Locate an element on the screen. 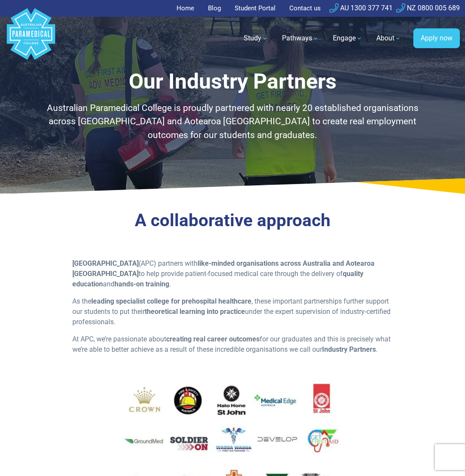 The image size is (465, 476). strong: leading specialist college for prehospital healthcare is located at coordinates (171, 301).